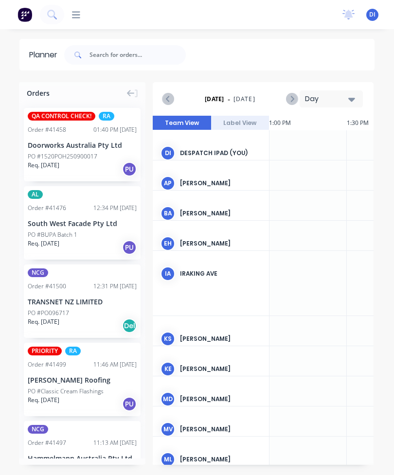 The image size is (394, 475). Describe the element at coordinates (47, 443) in the screenshot. I see `div: Order # 41497` at that location.